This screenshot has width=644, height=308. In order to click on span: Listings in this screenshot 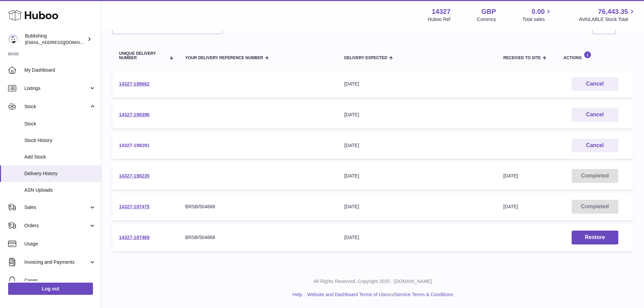, I will do `click(57, 88)`.